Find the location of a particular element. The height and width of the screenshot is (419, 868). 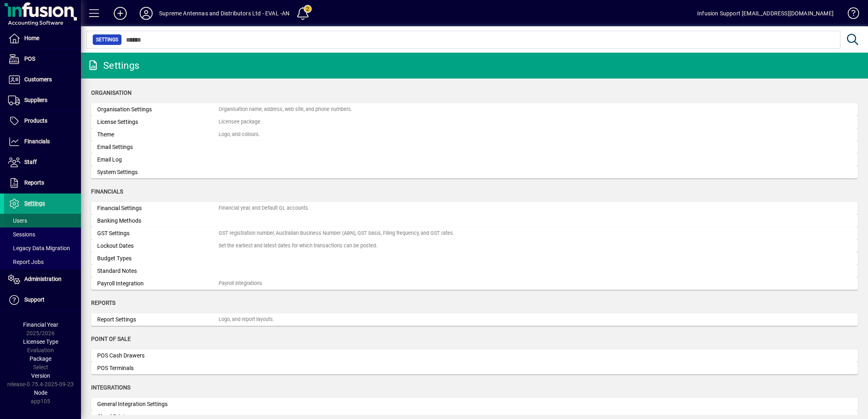

div: Settings is located at coordinates (113, 66).